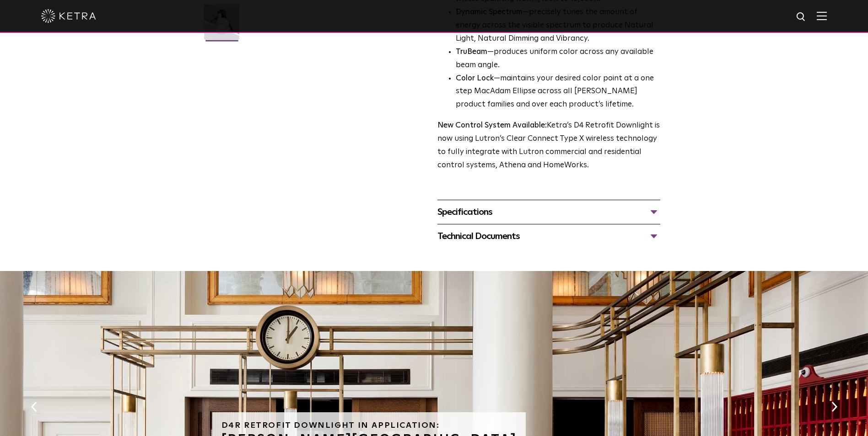 This screenshot has width=868, height=436. What do you see at coordinates (68, 16) in the screenshot?
I see `img: ketra-logo-2019-white` at bounding box center [68, 16].